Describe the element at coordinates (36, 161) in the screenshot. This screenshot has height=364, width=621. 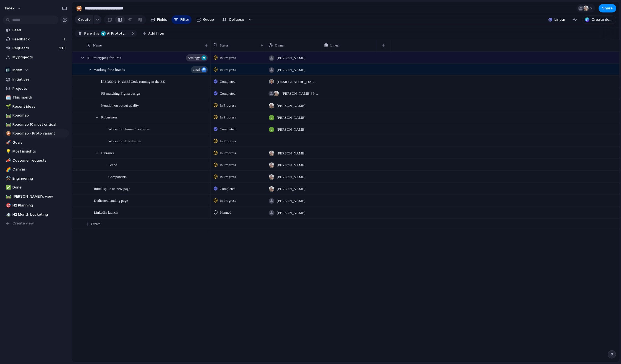
I see `div: 📣Customer requests` at that location.